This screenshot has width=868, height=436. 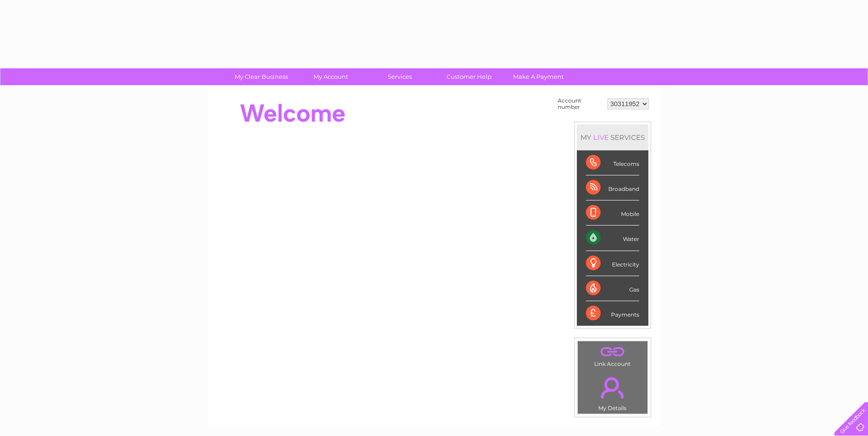 What do you see at coordinates (612, 313) in the screenshot?
I see `div: Payments` at bounding box center [612, 313].